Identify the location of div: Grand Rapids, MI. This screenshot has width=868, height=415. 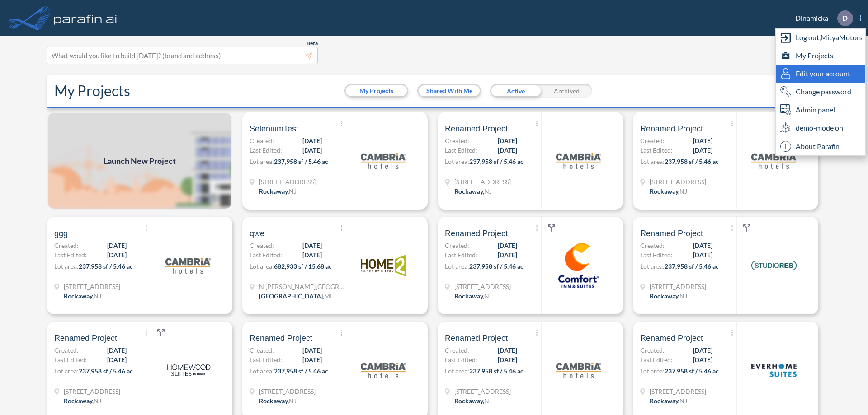
(295, 296).